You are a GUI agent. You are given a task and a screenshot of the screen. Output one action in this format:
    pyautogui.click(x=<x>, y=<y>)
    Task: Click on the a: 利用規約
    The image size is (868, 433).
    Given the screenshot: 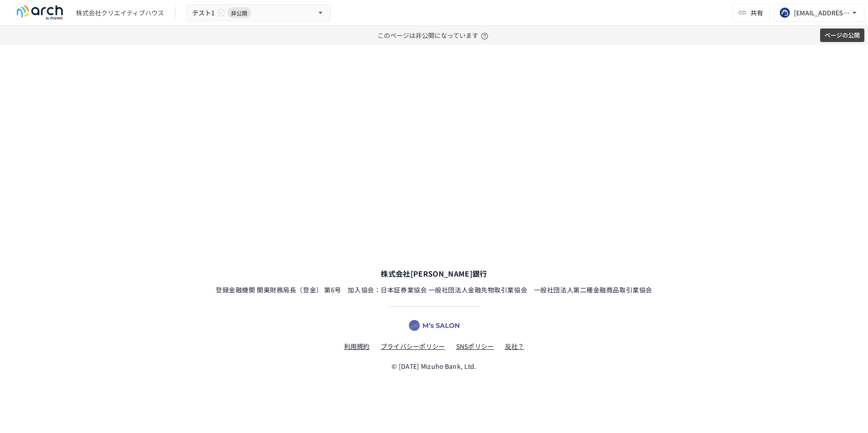 What is the action you would take?
    pyautogui.click(x=357, y=346)
    